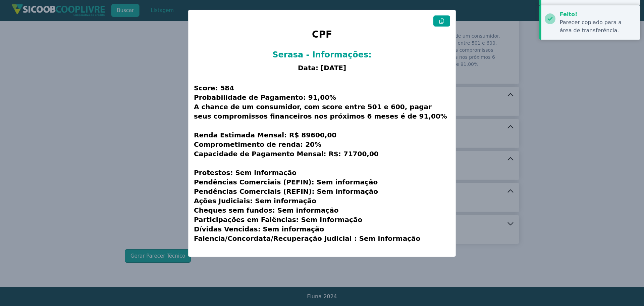 The width and height of the screenshot is (644, 306). Describe the element at coordinates (322, 55) in the screenshot. I see `h2: Serasa - Informações:` at that location.